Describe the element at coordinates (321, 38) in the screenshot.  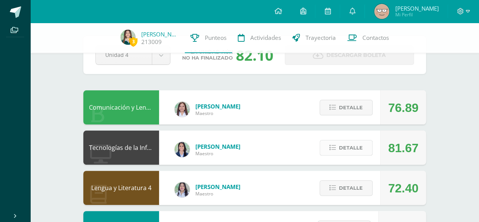
I see `span: Trayectoria` at that location.